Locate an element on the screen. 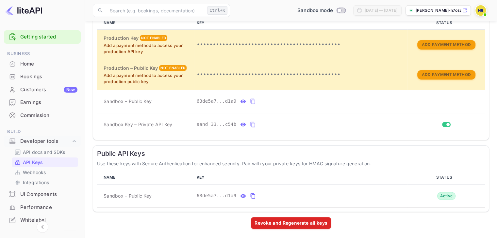 Image resolution: width=497 pixels, height=238 pixels. td: Sandbox Key – Private API Key is located at coordinates (145, 124).